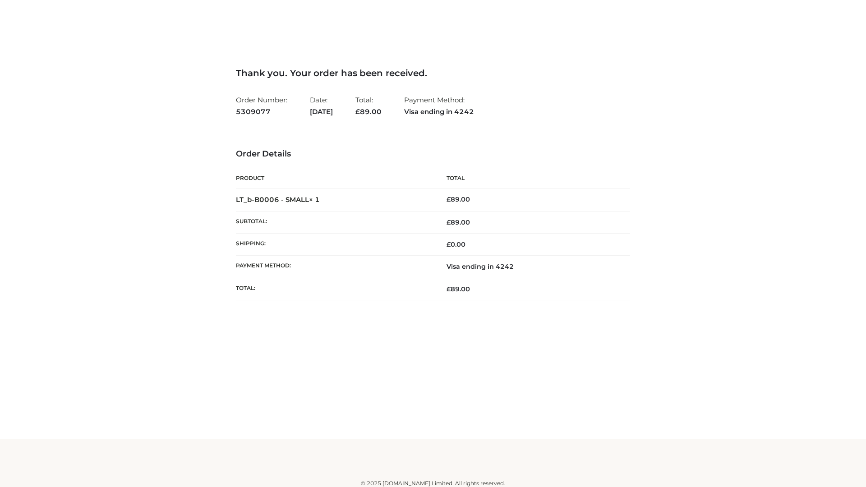 The height and width of the screenshot is (487, 866). I want to click on h3: Thank you. Your order has been received., so click(433, 73).